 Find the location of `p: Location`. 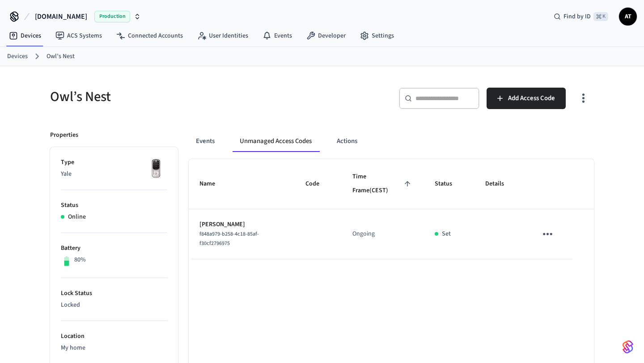

p: Location is located at coordinates (114, 336).